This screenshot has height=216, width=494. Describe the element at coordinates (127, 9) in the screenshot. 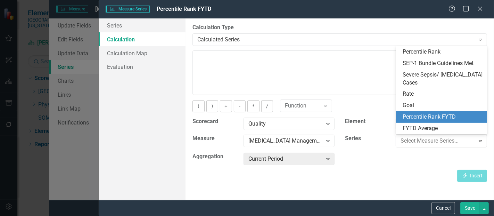

I see `span: Measure Series` at that location.